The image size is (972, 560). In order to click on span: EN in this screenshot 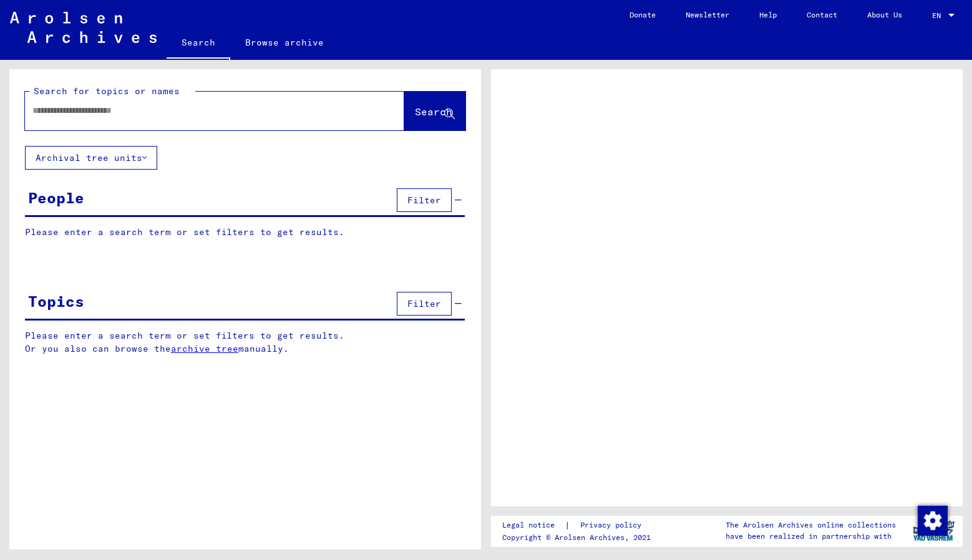, I will do `click(939, 16)`.